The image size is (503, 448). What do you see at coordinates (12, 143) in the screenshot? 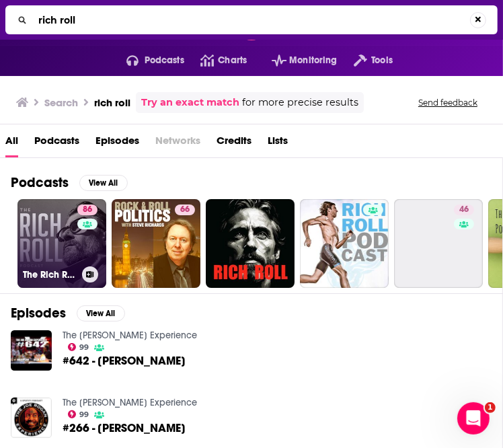
I see `a: All` at bounding box center [12, 143].